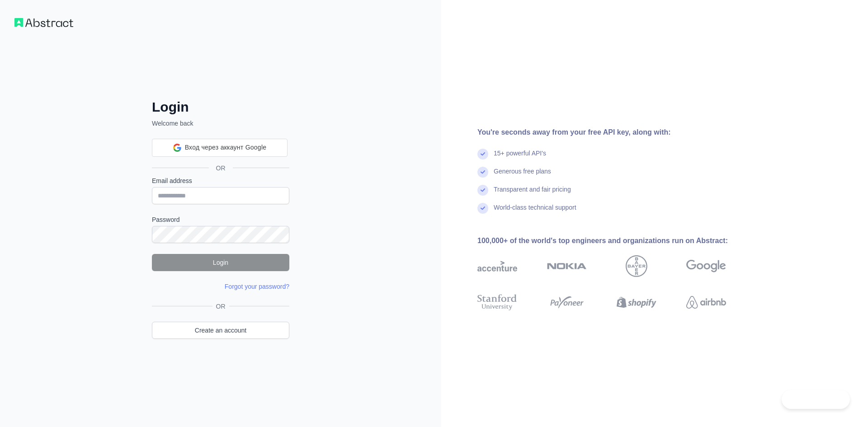 The image size is (868, 427). I want to click on div: Transparent and fair pricing, so click(532, 194).